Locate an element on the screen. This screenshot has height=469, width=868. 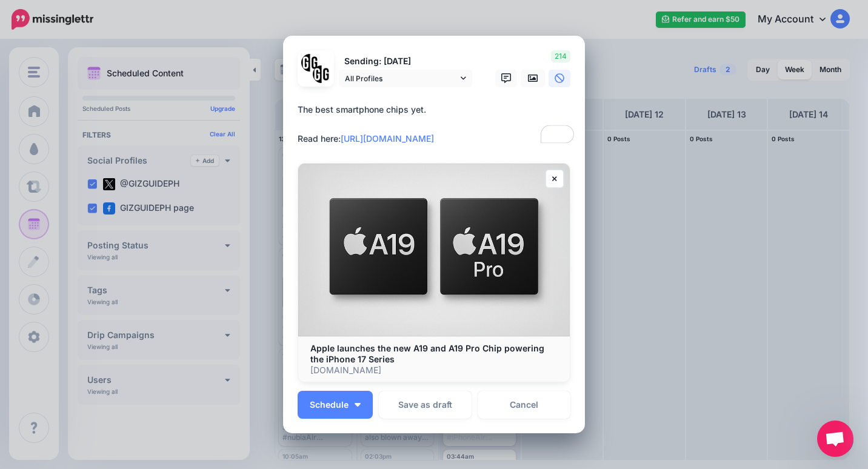
b: Apple launches the new A19 and A19 Pro Chip powering the iPhone 17 Series is located at coordinates (427, 354).